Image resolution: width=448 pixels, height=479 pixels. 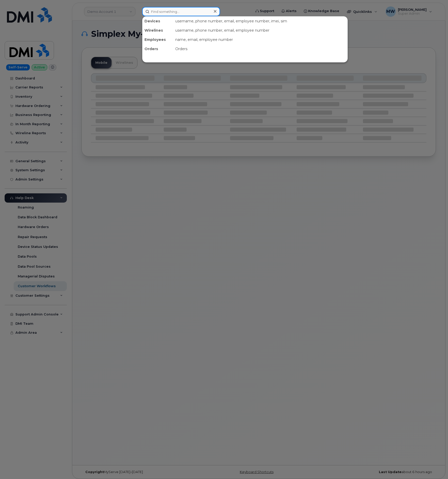 I want to click on div: Wirelines, so click(x=158, y=30).